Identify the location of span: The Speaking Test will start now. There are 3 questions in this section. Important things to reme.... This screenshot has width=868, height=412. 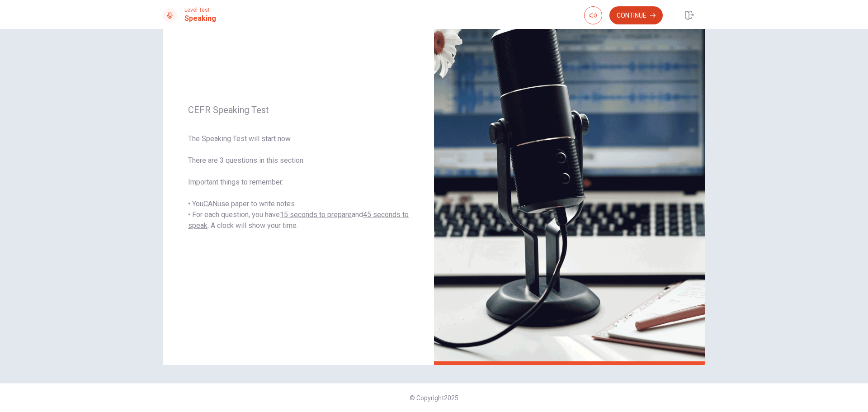
(299, 182).